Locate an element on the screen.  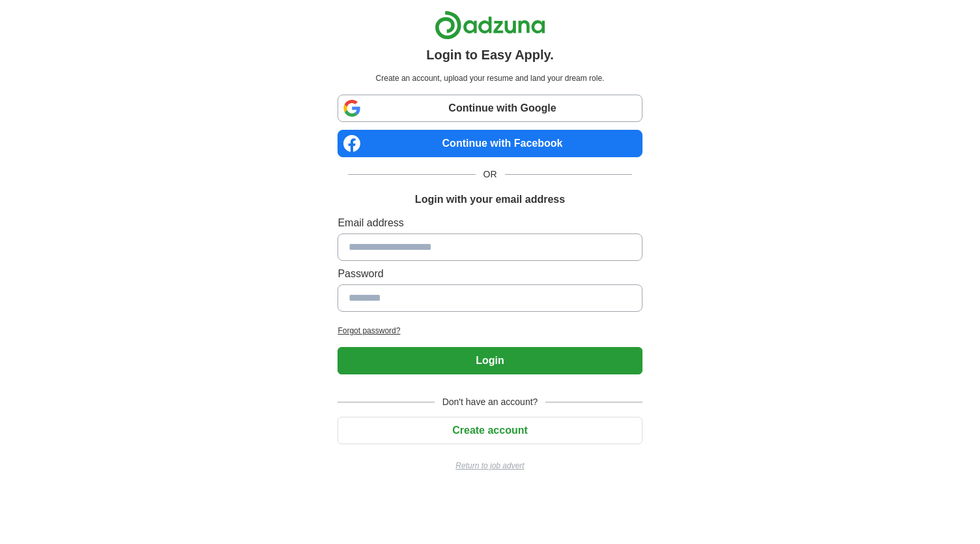
label: Password is located at coordinates (490, 274).